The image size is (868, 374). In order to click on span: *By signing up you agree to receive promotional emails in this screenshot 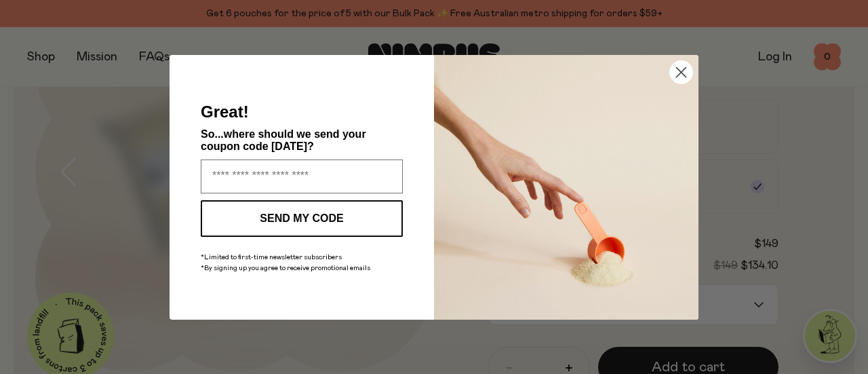, I will do `click(286, 268)`.